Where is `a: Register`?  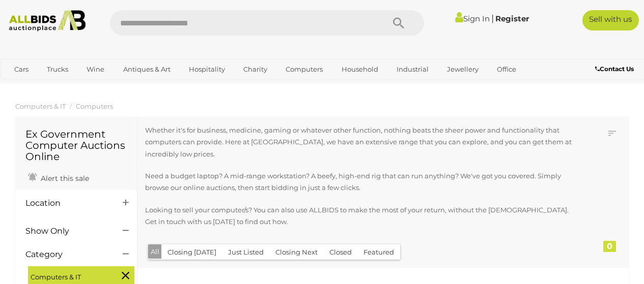
a: Register is located at coordinates (512, 18).